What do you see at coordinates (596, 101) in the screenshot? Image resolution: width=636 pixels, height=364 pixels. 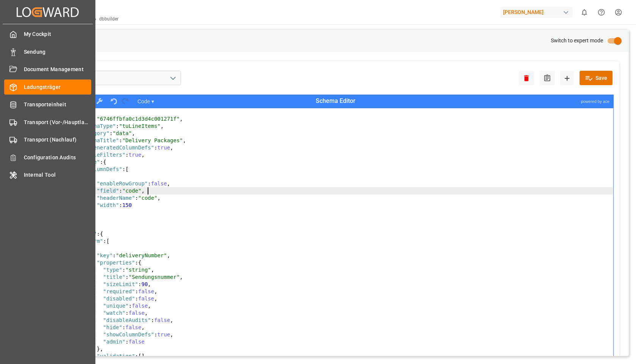 I see `a: powered by ace` at bounding box center [596, 101].